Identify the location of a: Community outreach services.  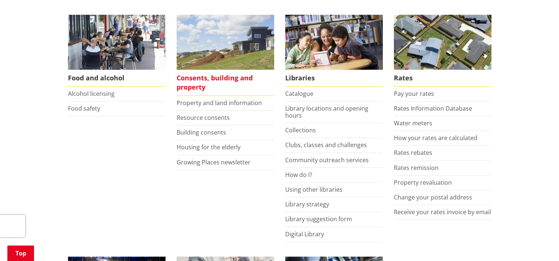
(327, 160).